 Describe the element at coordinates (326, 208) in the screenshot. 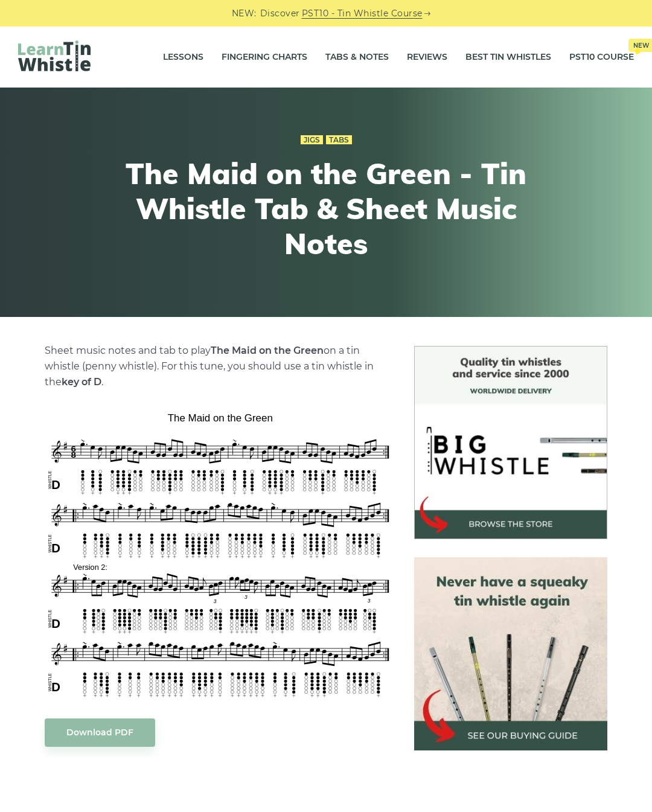

I see `h1: The Maid on the Green - Tin Whistle Tab & Sheet Music Notes` at that location.